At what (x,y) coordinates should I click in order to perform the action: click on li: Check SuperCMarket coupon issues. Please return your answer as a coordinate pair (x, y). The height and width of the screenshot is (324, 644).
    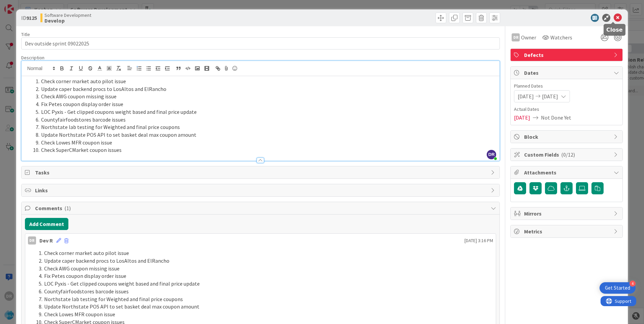
    Looking at the image, I should click on (264, 150).